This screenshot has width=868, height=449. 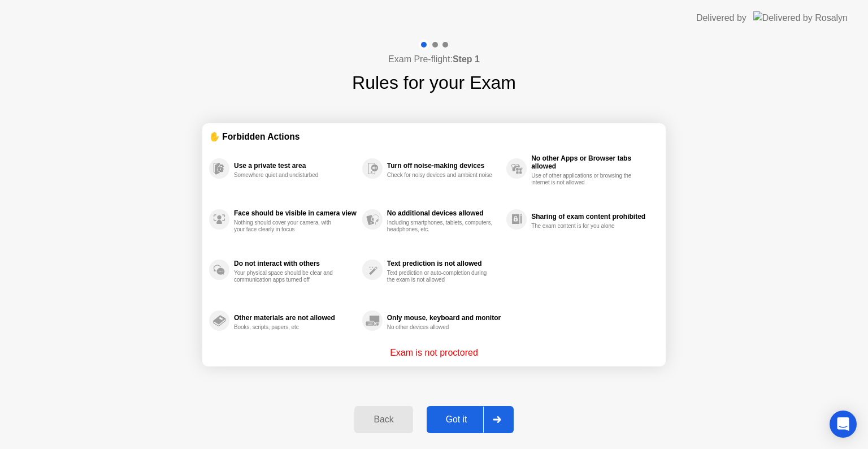 What do you see at coordinates (295, 213) in the screenshot?
I see `div: Face should be visible in camera view` at bounding box center [295, 213].